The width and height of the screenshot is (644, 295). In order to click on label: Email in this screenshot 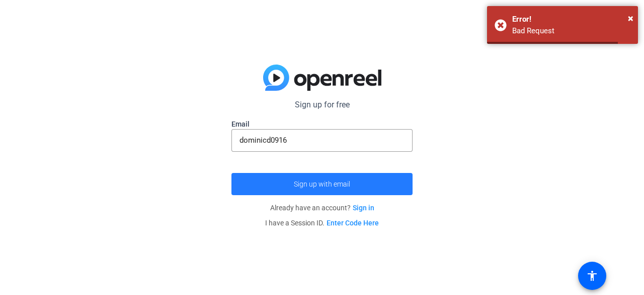, I will do `click(322, 124)`.